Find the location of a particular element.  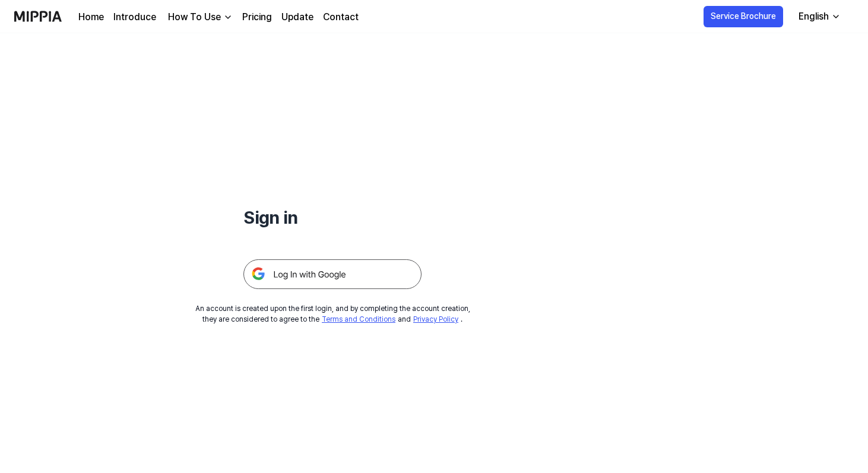

button: Service Brochure is located at coordinates (743, 17).